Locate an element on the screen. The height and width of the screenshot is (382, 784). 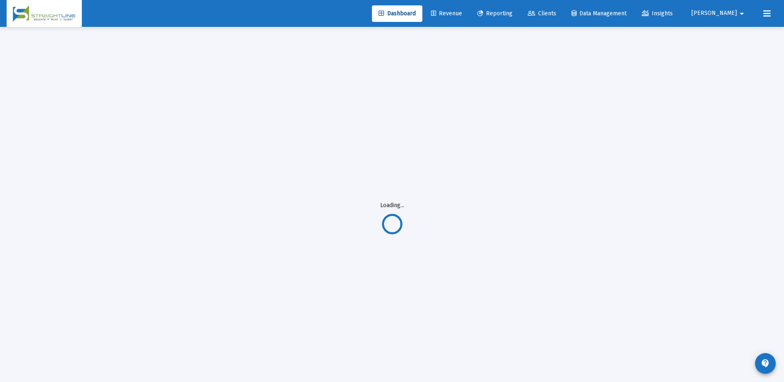
span: Data Management is located at coordinates (599, 13).